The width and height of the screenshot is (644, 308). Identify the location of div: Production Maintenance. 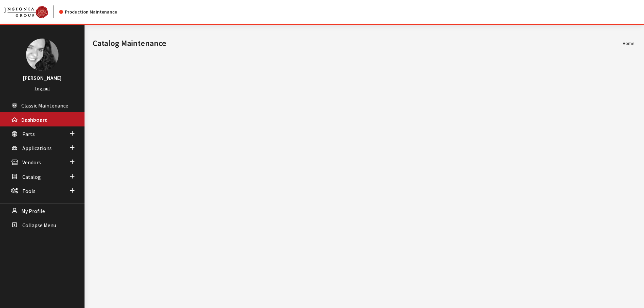
(88, 12).